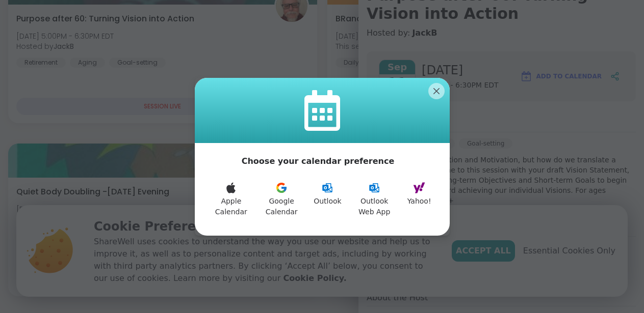 The image size is (644, 313). Describe the element at coordinates (318, 161) in the screenshot. I see `p: Choose your calendar preference` at that location.